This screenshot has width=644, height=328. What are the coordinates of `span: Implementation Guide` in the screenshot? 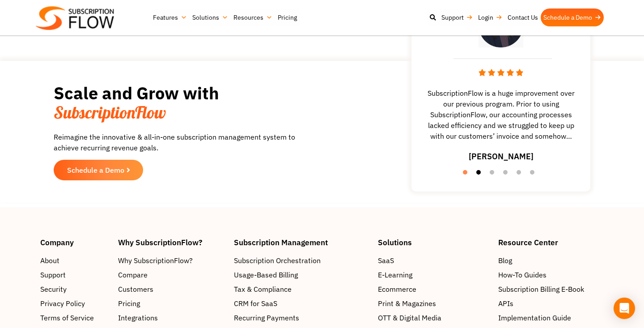 It's located at (534, 318).